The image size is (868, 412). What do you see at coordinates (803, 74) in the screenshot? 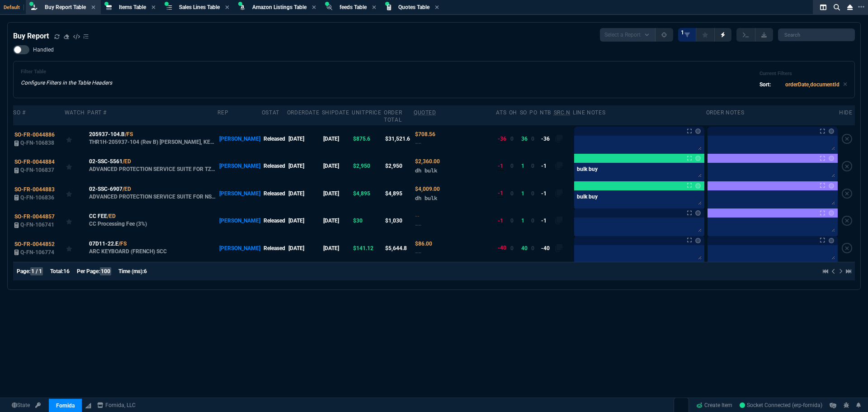
I see `h6: Current Filters` at bounding box center [803, 74].